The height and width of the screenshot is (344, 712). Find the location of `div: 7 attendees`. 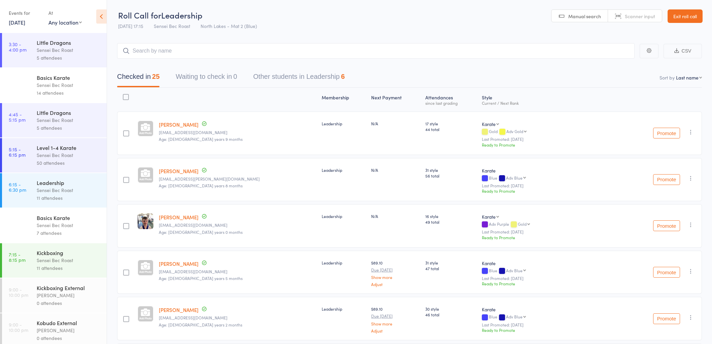

div: 7 attendees is located at coordinates (69, 233).